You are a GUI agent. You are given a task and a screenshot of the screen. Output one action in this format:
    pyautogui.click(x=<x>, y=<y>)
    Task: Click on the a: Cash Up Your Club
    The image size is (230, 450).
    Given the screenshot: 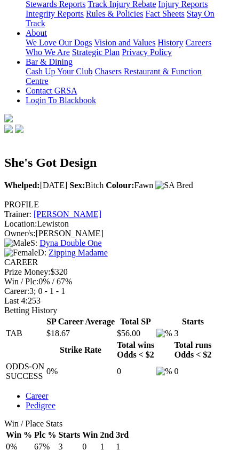 What is the action you would take?
    pyautogui.click(x=59, y=71)
    